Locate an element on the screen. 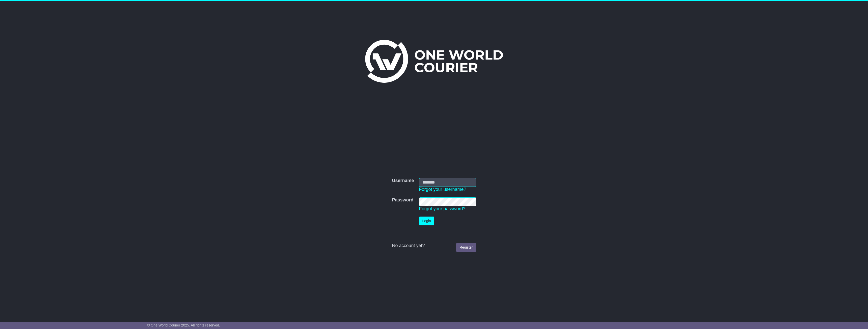 Image resolution: width=868 pixels, height=329 pixels. a: Register is located at coordinates (466, 247).